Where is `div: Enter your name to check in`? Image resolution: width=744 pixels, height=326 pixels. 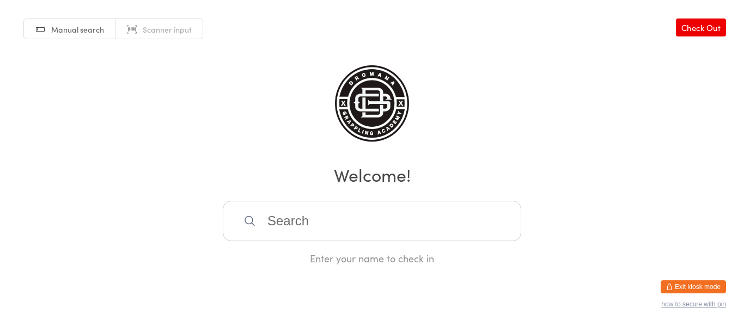 div: Enter your name to check in is located at coordinates (372, 258).